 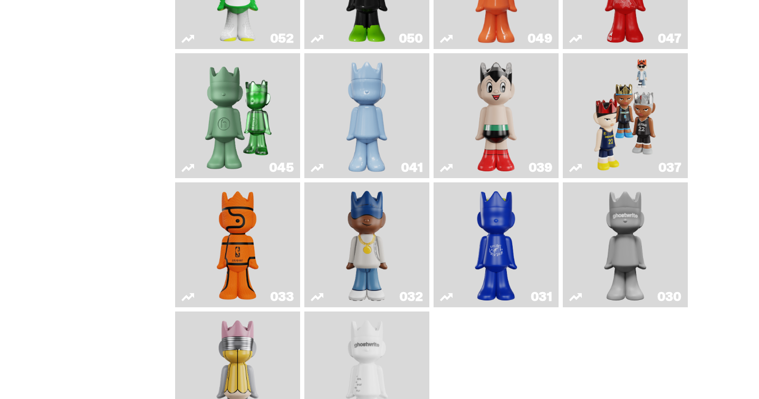 I want to click on div: 030, so click(x=669, y=297).